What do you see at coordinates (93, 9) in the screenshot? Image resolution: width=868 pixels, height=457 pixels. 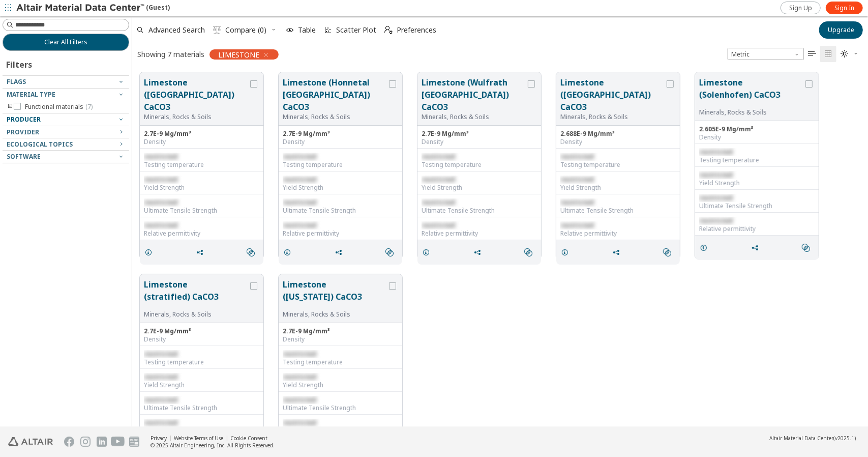 I see `div: (Guest)` at bounding box center [93, 9].